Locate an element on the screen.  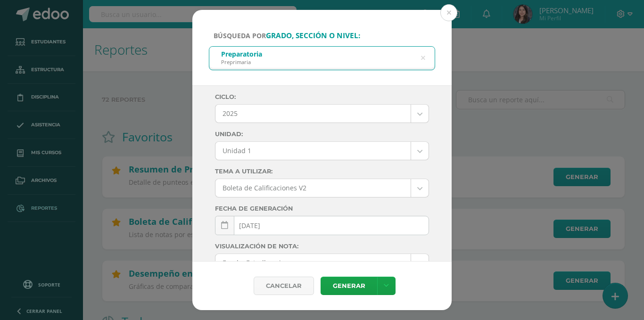
input: Fecha de generación is located at coordinates (322, 225).